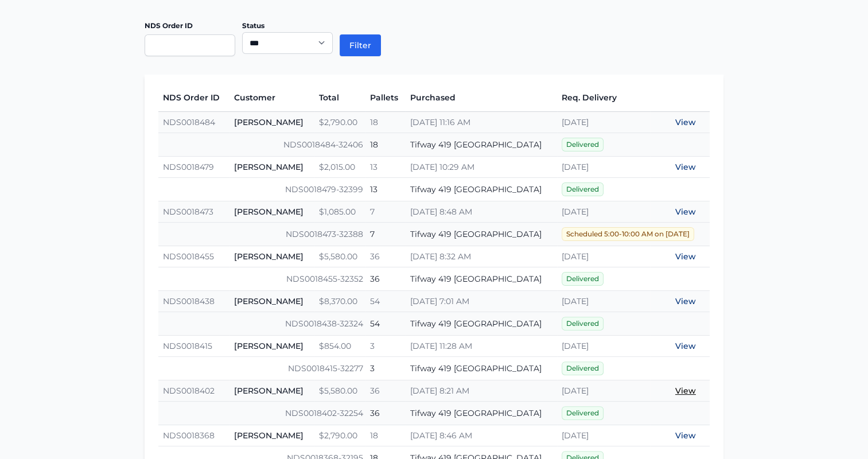 Image resolution: width=868 pixels, height=459 pixels. I want to click on a: NDS0018484, so click(189, 123).